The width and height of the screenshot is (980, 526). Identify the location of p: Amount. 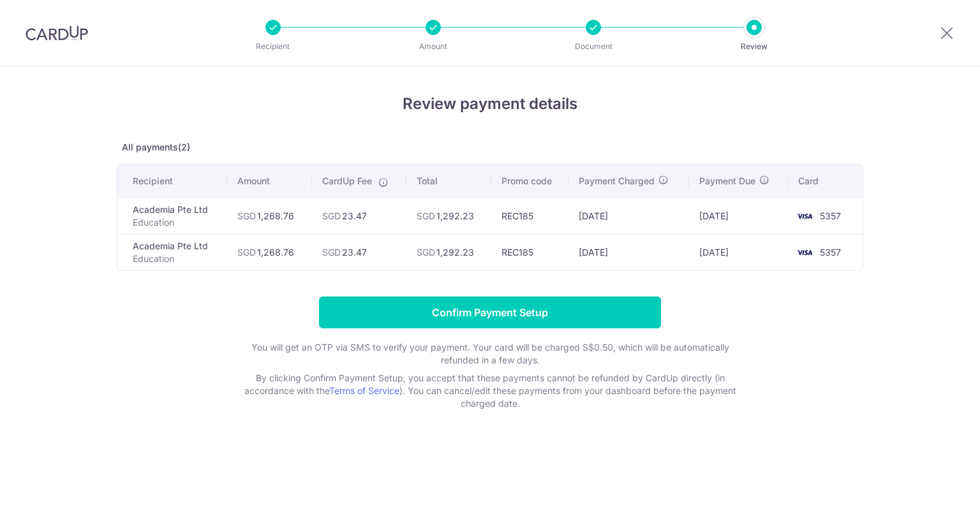
(433, 47).